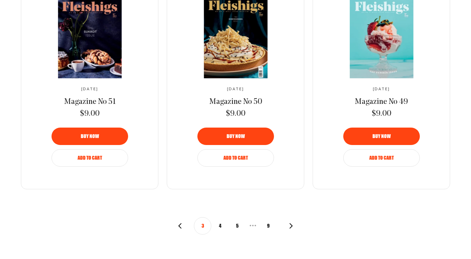 The width and height of the screenshot is (471, 259). Describe the element at coordinates (90, 102) in the screenshot. I see `a: Magazine No 51` at that location.